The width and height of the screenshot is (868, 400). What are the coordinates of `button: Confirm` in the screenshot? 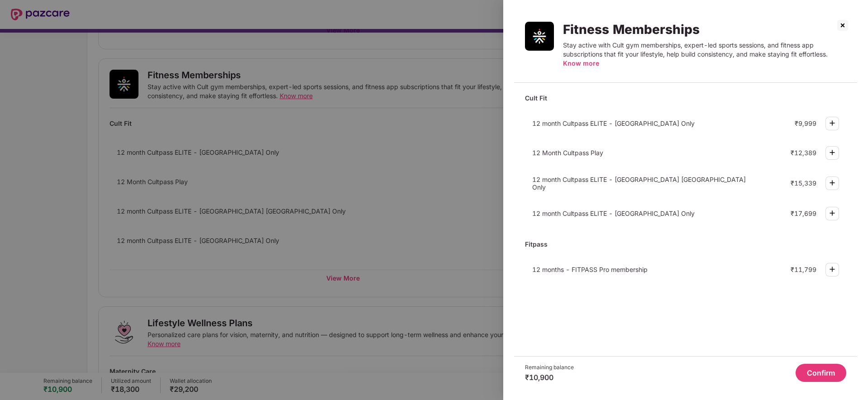 It's located at (821, 373).